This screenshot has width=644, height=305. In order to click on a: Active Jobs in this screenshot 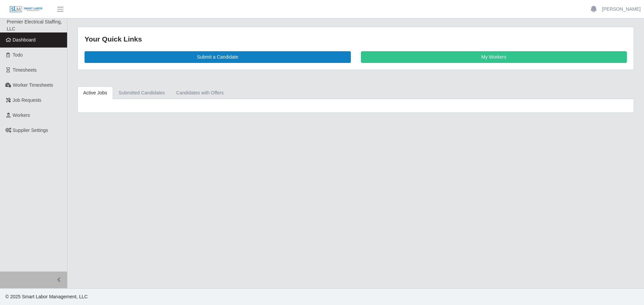, I will do `click(95, 93)`.